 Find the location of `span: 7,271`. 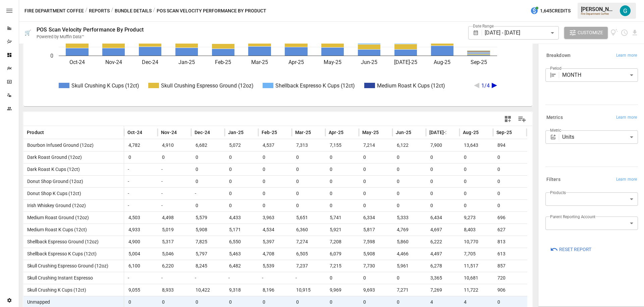

span: 7,271 is located at coordinates (409, 290).